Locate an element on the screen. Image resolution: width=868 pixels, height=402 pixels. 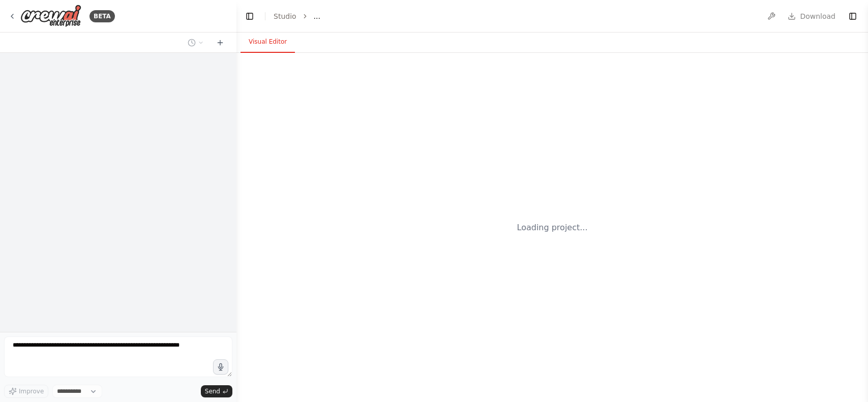
span: Improve is located at coordinates (31, 391).